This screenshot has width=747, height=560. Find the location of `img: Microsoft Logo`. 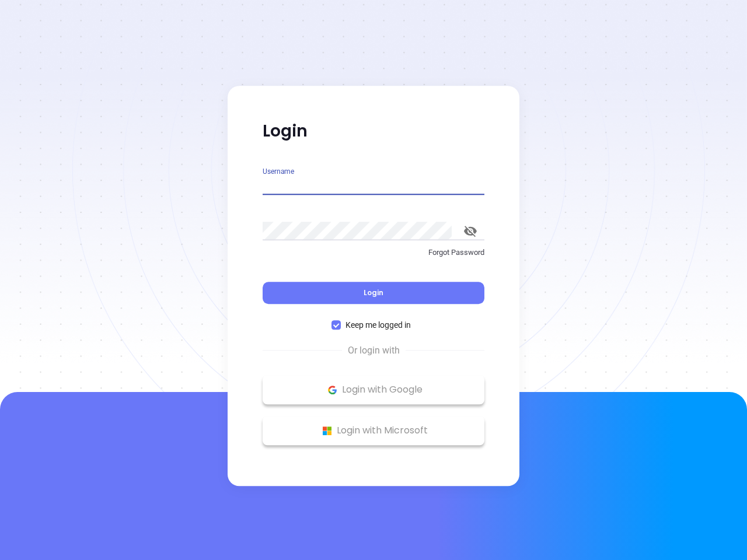

img: Microsoft Logo is located at coordinates (327, 430).